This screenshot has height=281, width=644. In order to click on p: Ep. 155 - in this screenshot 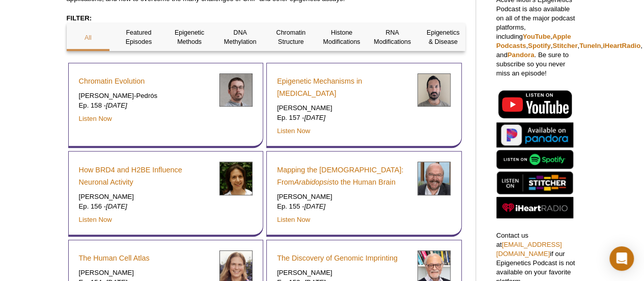, I will do `click(343, 206)`.